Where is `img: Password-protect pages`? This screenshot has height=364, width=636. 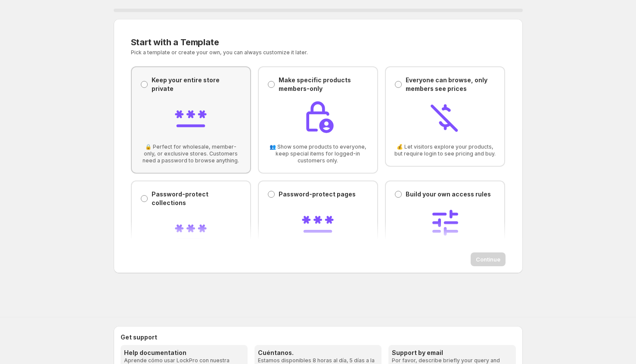
img: Password-protect pages is located at coordinates (318, 223).